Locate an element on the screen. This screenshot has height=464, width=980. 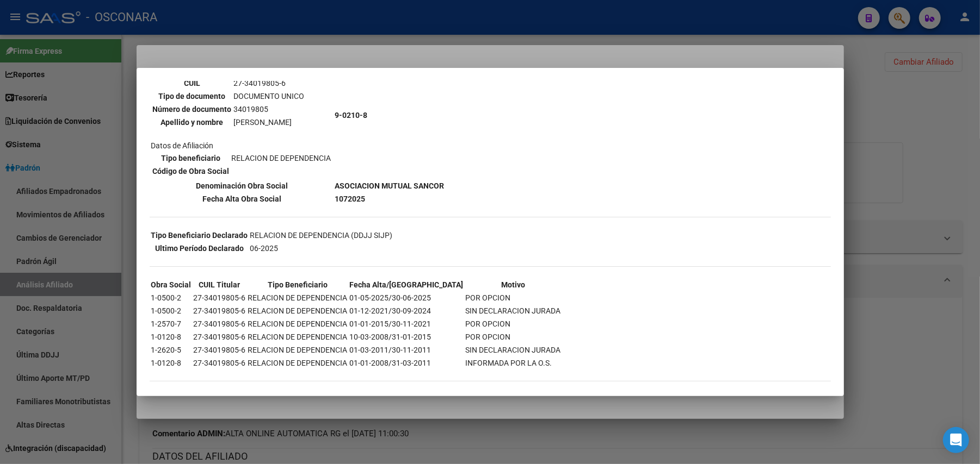
th: Tipo Beneficiario Declarado is located at coordinates (200, 235).